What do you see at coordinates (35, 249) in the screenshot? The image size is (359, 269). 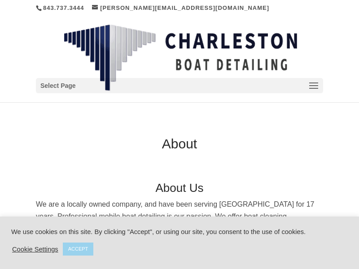 I see `a: Cookie Settings` at bounding box center [35, 249].